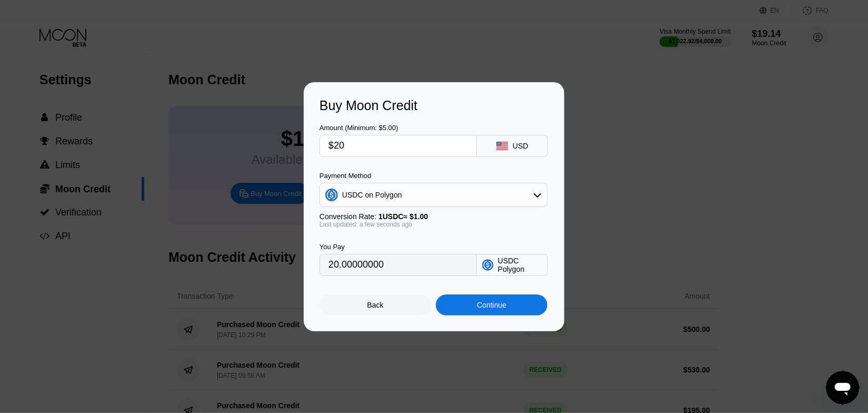  What do you see at coordinates (398, 127) in the screenshot?
I see `div: Amount (Minimum: $5.00)` at bounding box center [398, 127].